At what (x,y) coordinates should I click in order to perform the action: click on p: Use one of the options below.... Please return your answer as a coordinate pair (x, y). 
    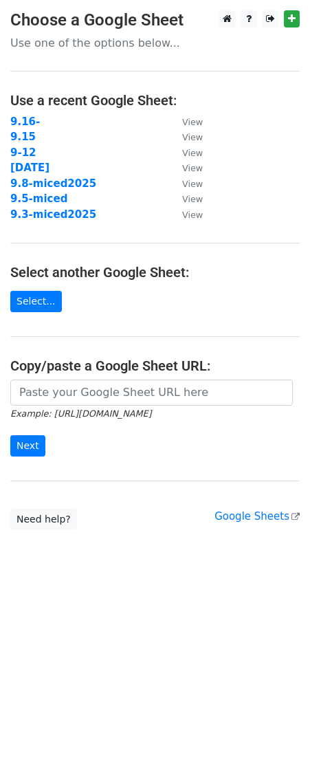
    Looking at the image, I should click on (155, 43).